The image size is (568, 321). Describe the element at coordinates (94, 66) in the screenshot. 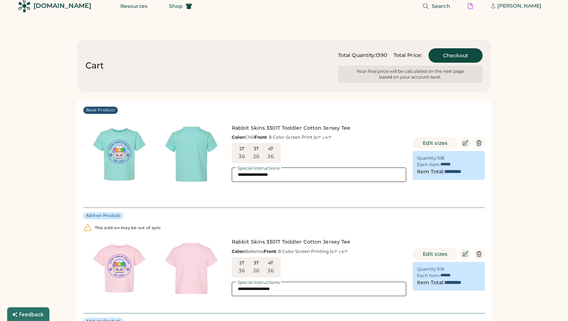

I see `div: Cart` at that location.